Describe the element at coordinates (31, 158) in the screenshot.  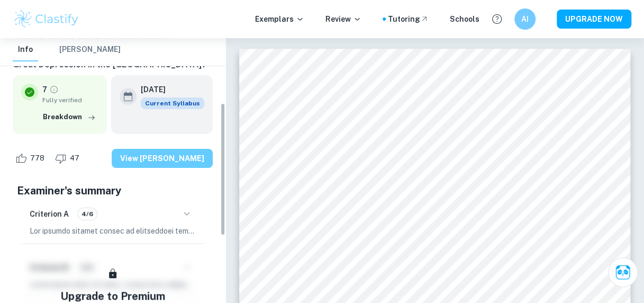
I see `div: Like` at that location.